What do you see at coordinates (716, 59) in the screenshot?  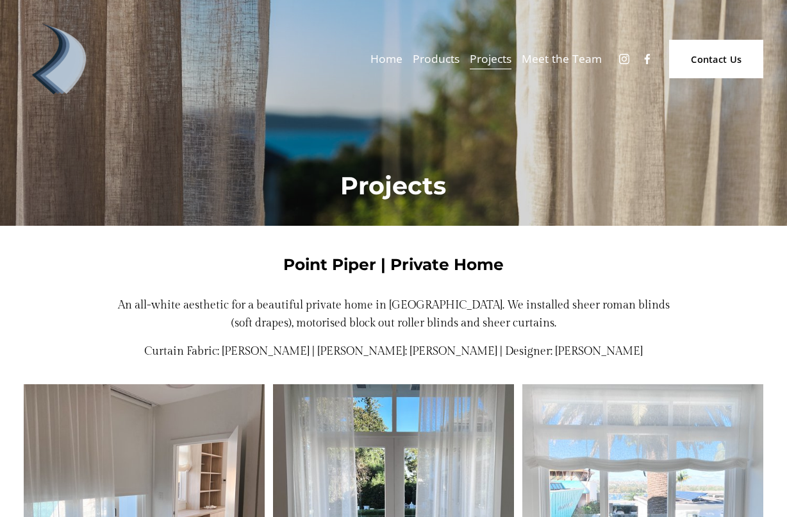 I see `a: Contact Us` at bounding box center [716, 59].